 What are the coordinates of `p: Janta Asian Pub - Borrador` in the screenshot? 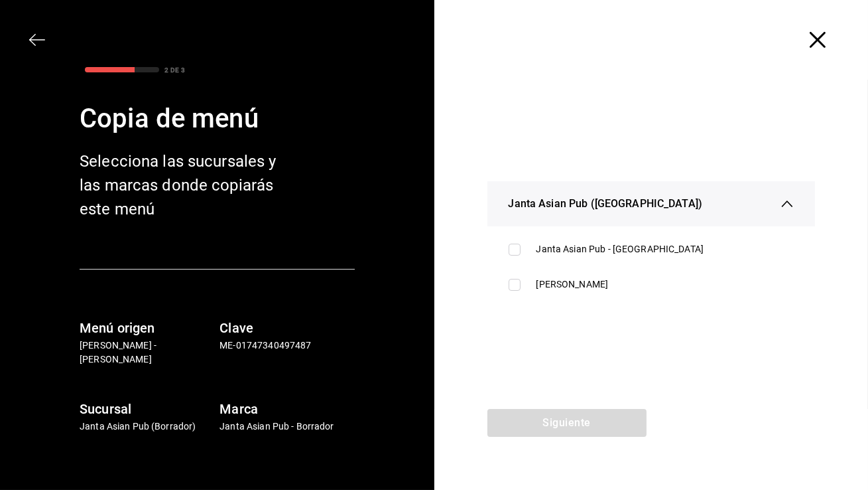 It's located at (286, 426).